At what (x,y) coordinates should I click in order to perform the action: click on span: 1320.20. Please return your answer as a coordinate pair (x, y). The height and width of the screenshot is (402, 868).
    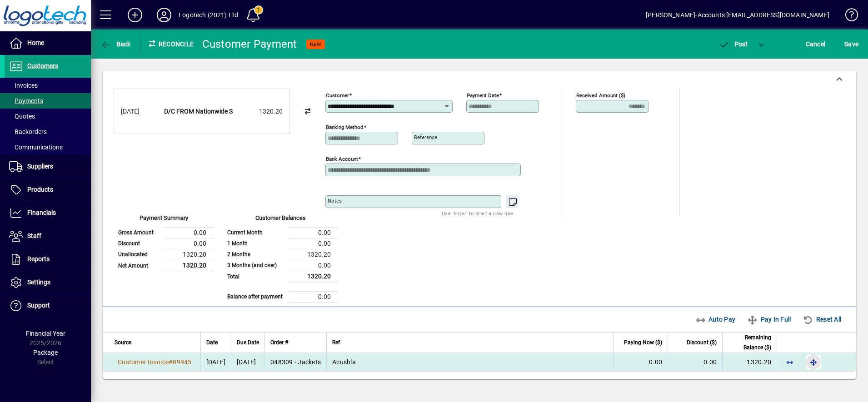
    Looking at the image, I should click on (759, 362).